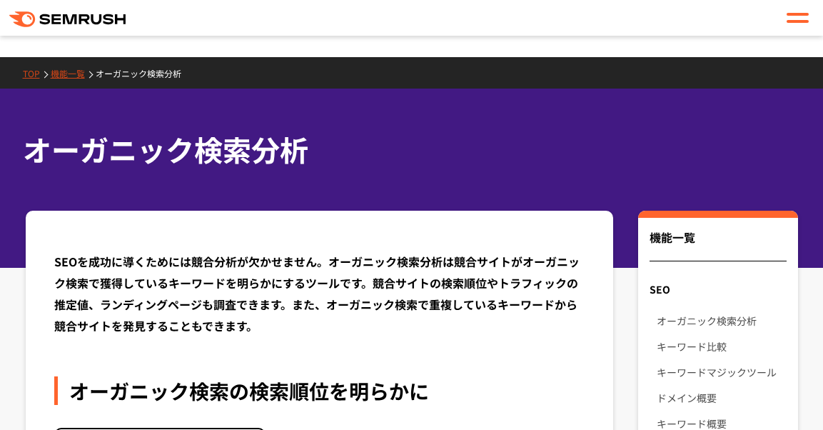  Describe the element at coordinates (405, 149) in the screenshot. I see `h1: オーガニック検索分析` at that location.